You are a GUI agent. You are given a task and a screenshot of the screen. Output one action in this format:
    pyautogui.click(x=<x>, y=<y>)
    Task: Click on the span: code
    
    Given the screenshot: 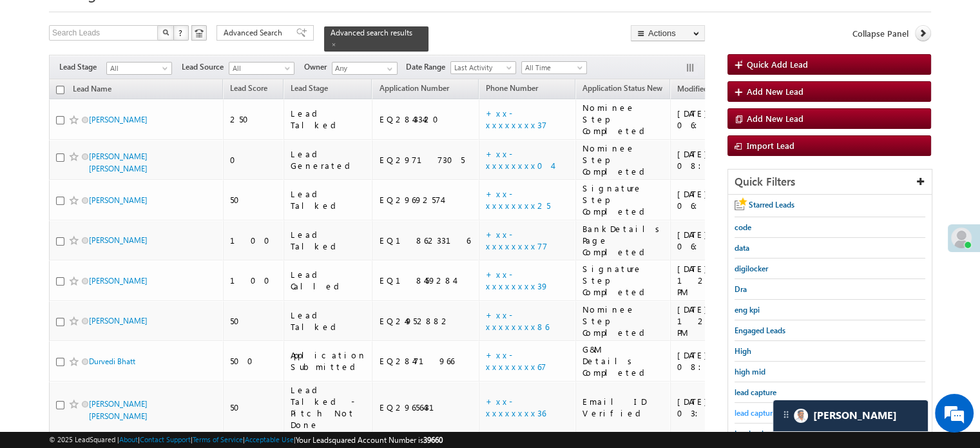 What is the action you would take?
    pyautogui.click(x=743, y=227)
    